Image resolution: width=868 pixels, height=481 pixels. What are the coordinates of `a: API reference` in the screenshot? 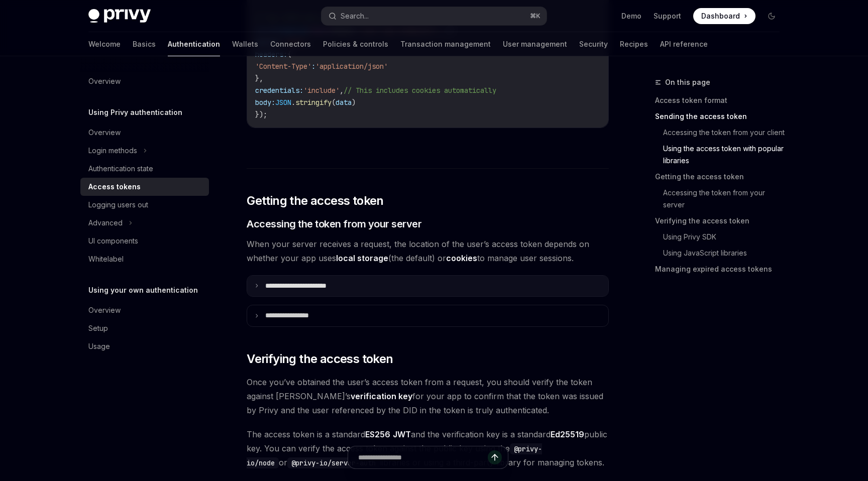 It's located at (684, 44).